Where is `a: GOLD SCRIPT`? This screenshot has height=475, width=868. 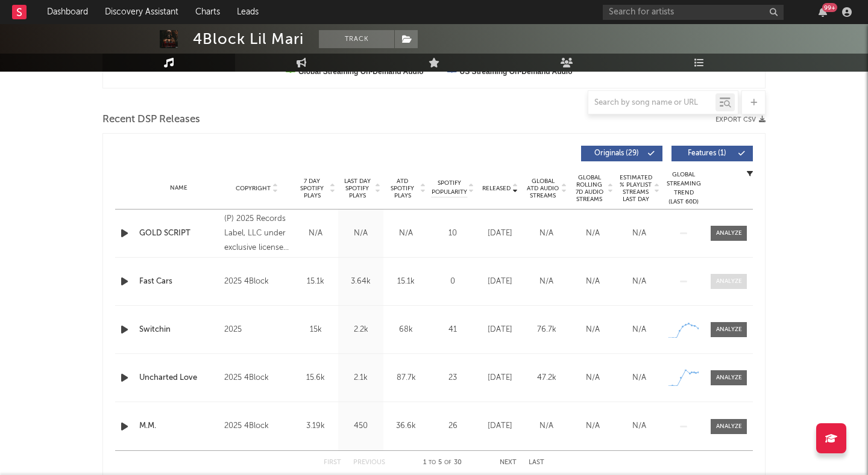
a: GOLD SCRIPT is located at coordinates (178, 233).